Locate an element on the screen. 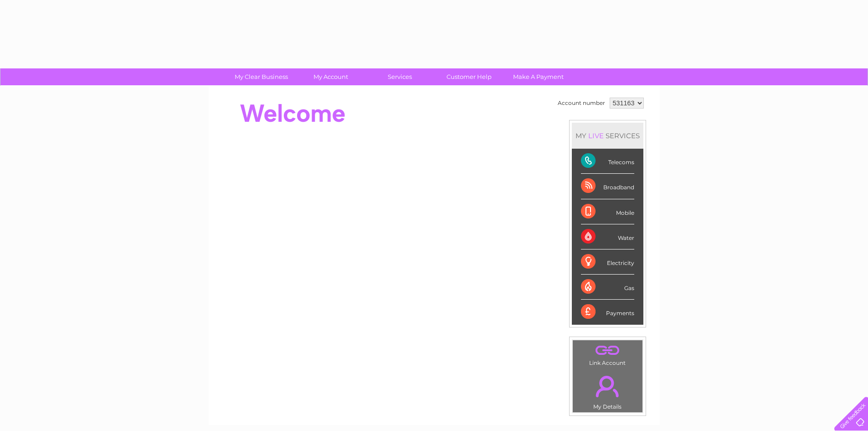  a: Customer Help is located at coordinates (469, 77).